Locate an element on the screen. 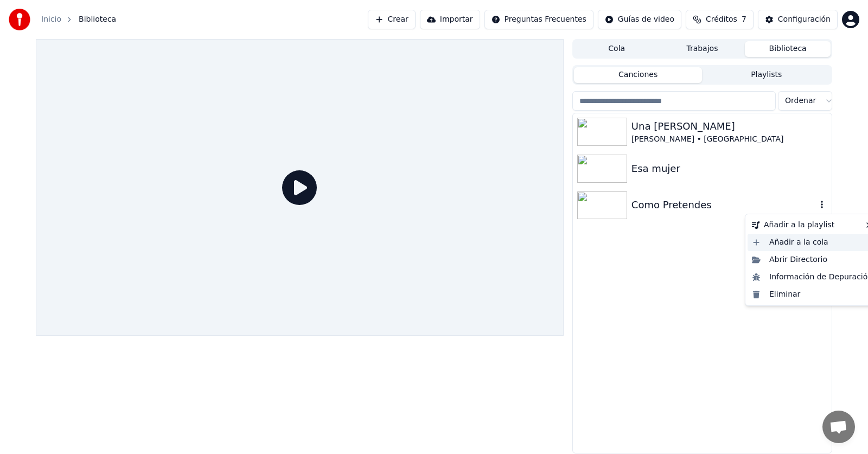  button: Preguntas Frecuentes is located at coordinates (539, 20).